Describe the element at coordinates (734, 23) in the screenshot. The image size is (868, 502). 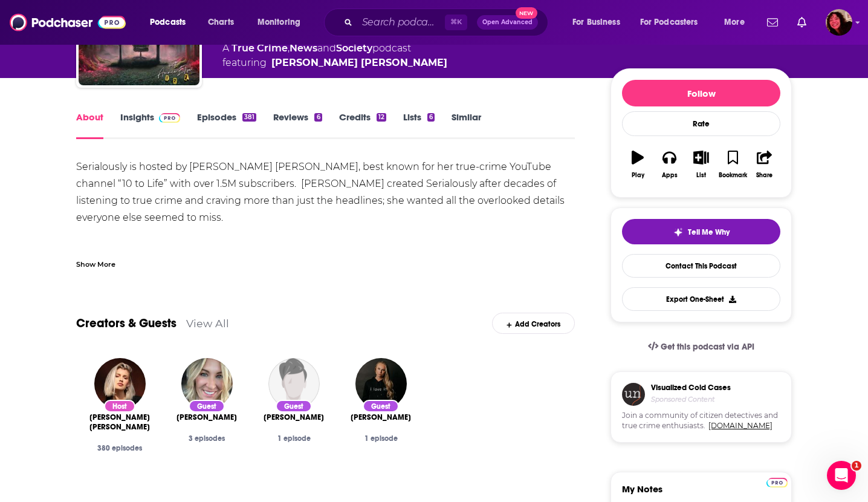
I see `span: More` at that location.